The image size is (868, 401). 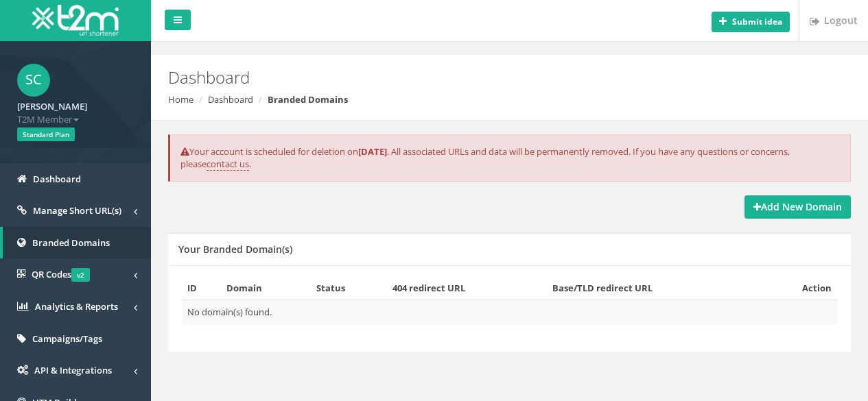 I want to click on a: Home, so click(x=181, y=99).